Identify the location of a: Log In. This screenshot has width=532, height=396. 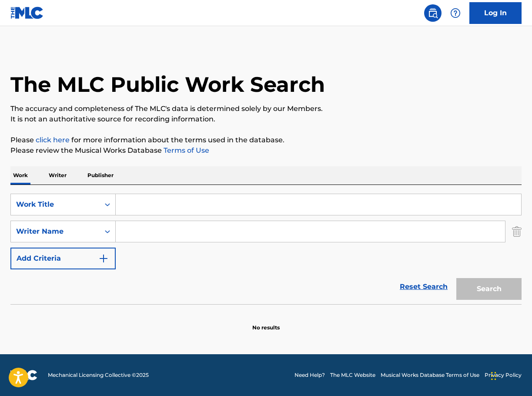
(496, 13).